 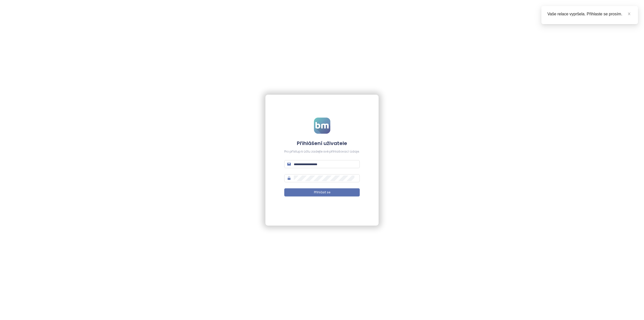 I want to click on img: logo, so click(x=322, y=126).